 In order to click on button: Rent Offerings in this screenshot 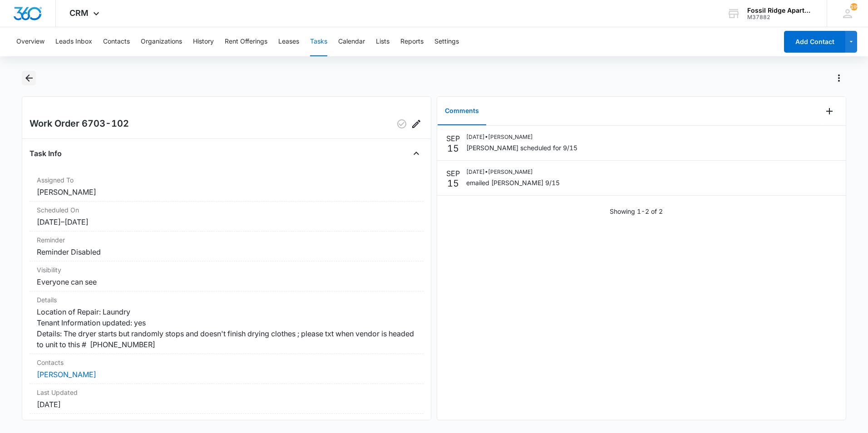, I will do `click(246, 42)`.